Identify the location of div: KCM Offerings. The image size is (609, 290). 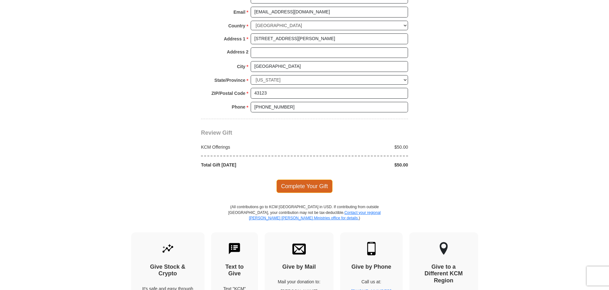
(251, 147).